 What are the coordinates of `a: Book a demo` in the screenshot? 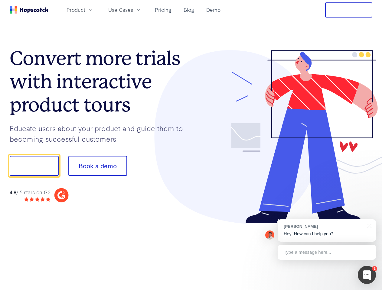 It's located at (98, 166).